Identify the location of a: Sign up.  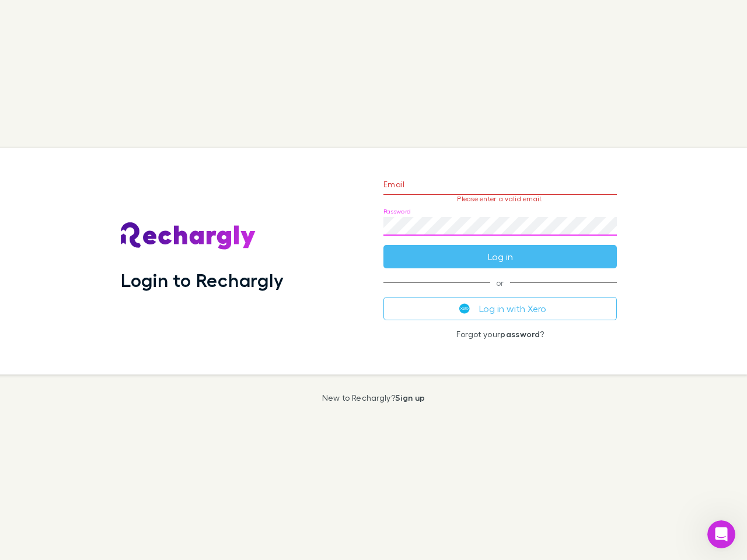
(410, 397).